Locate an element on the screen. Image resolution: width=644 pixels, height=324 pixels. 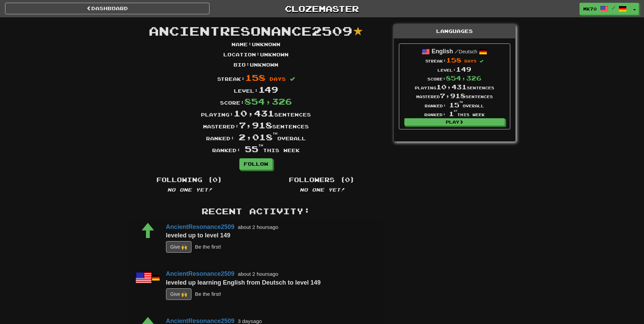
span: MK70 is located at coordinates (590, 9).